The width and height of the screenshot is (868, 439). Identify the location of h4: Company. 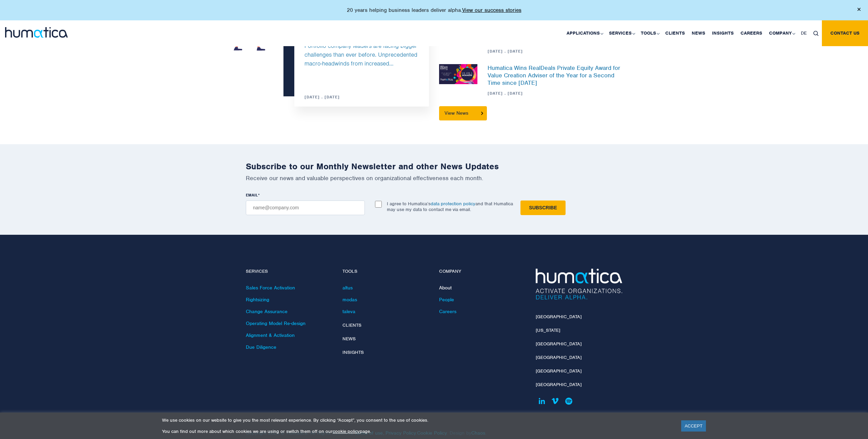
(482, 271).